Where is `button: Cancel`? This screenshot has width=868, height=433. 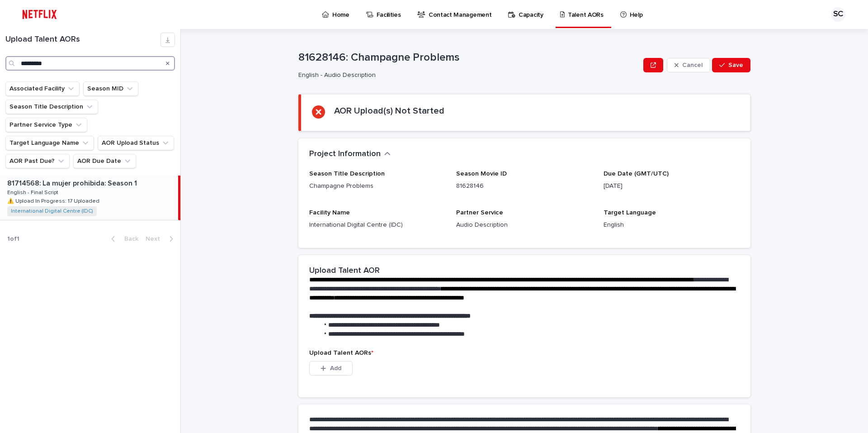
button: Cancel is located at coordinates (688, 65).